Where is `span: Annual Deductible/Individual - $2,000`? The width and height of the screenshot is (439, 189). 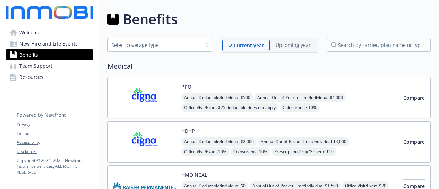
span: Annual Deductible/Individual - $2,000 is located at coordinates (219, 141).